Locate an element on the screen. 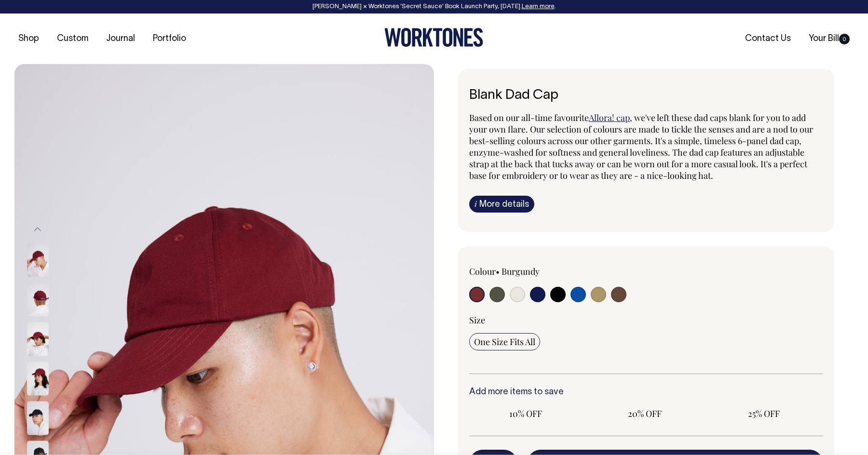 The image size is (868, 455). span: i is located at coordinates (475, 204).